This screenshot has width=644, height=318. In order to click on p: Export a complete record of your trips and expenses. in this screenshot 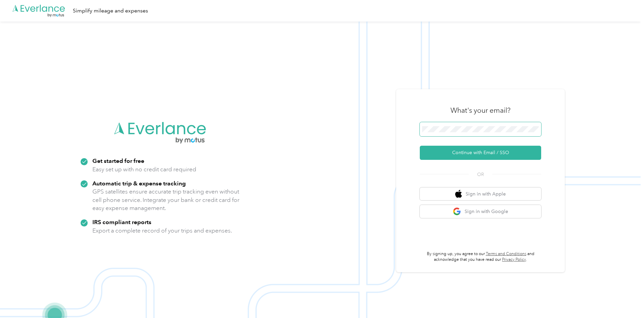, I will do `click(162, 231)`.